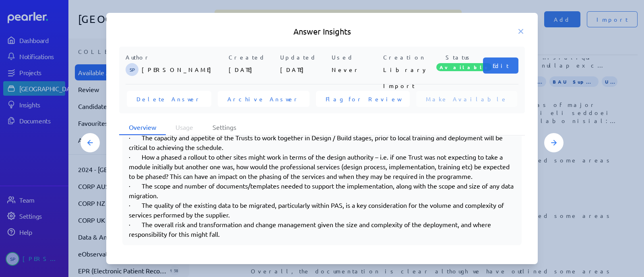 This screenshot has height=277, width=644. I want to click on span: Available, so click(464, 67).